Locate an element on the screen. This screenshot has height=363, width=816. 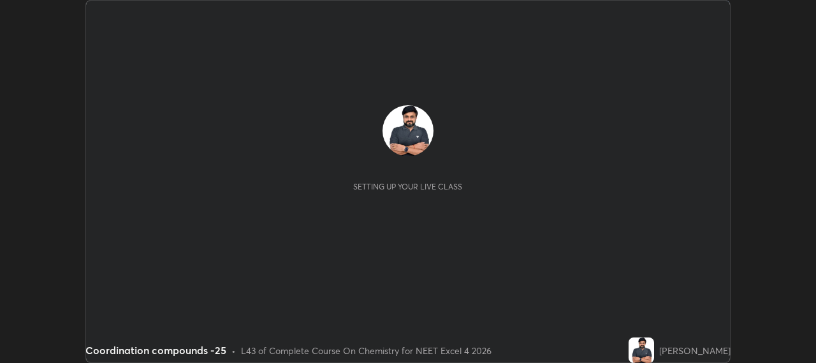
div: Coordination compounds -25 is located at coordinates (156, 350).